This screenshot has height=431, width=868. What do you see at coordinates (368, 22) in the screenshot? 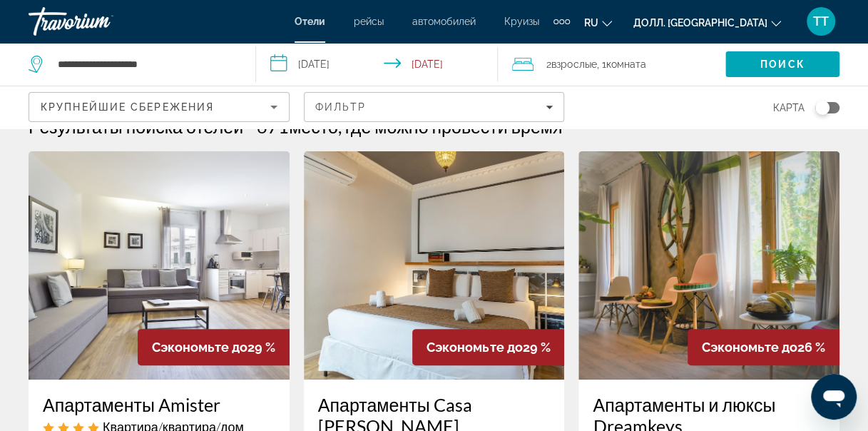
I see `ya-tr-span: рейсы` at bounding box center [368, 22].